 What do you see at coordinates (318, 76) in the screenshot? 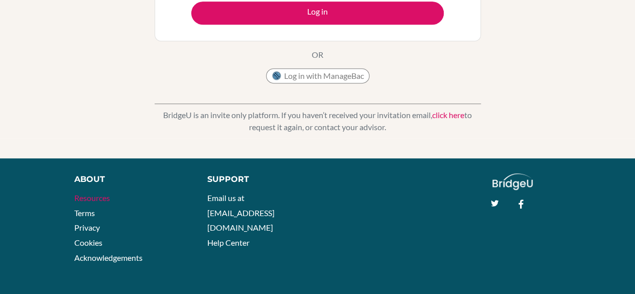
I see `button: Log in with ManageBac` at bounding box center [318, 76].